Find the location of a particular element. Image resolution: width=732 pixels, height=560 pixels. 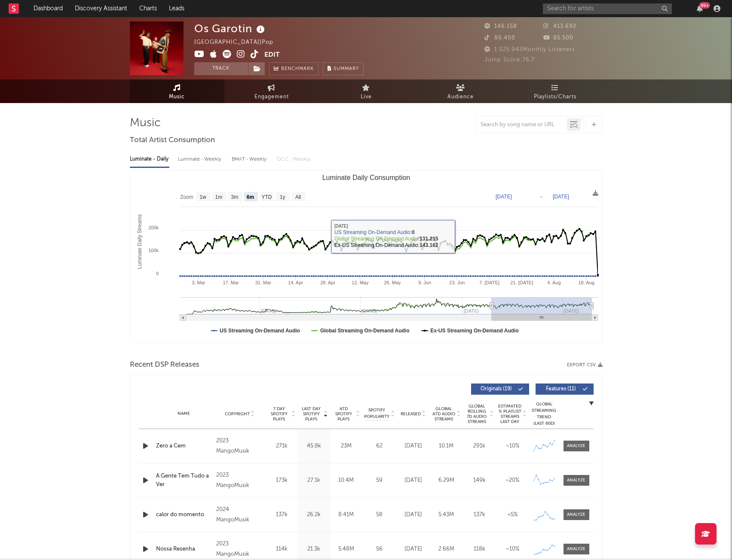

text: 4. Aug is located at coordinates (554, 282).